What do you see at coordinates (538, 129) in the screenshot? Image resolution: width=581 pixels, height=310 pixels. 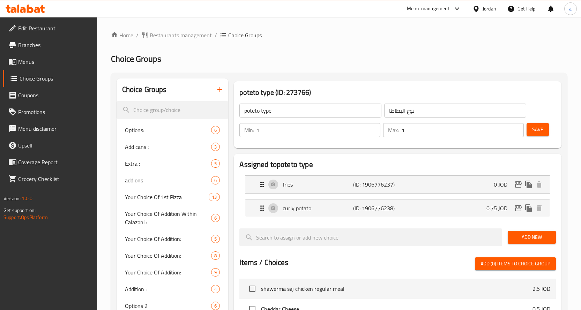 I see `button: Save` at bounding box center [538, 129].